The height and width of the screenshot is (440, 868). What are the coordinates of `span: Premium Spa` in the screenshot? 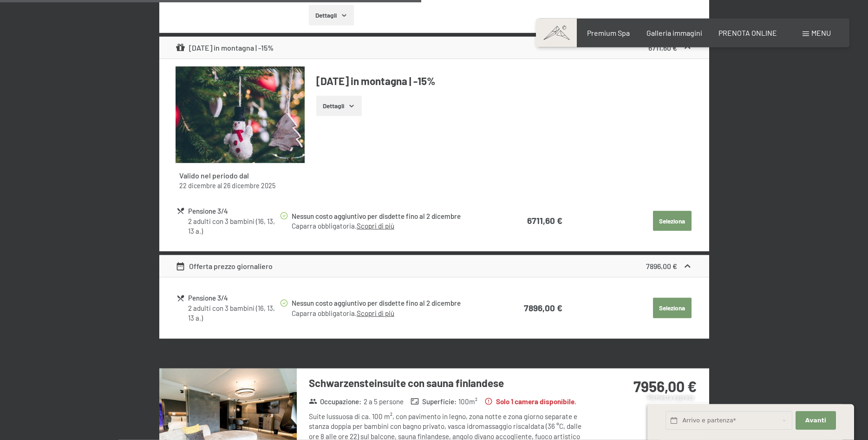 It's located at (608, 32).